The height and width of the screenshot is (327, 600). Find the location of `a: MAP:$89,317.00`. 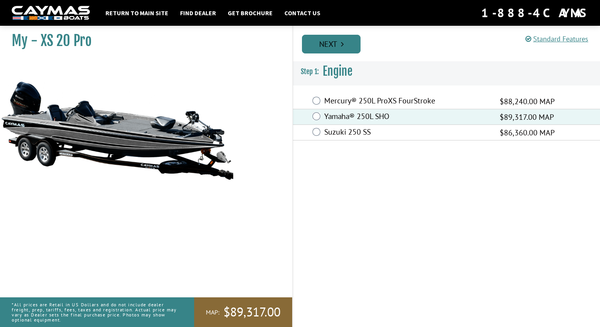

a: MAP:$89,317.00 is located at coordinates (243, 312).